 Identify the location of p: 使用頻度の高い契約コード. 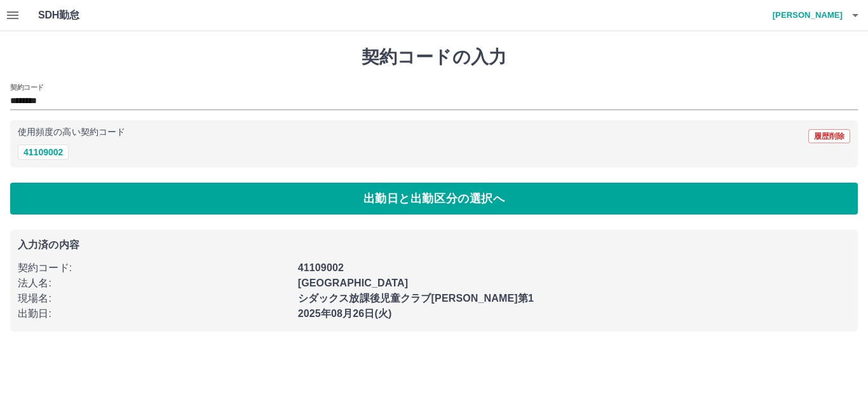
(71, 133).